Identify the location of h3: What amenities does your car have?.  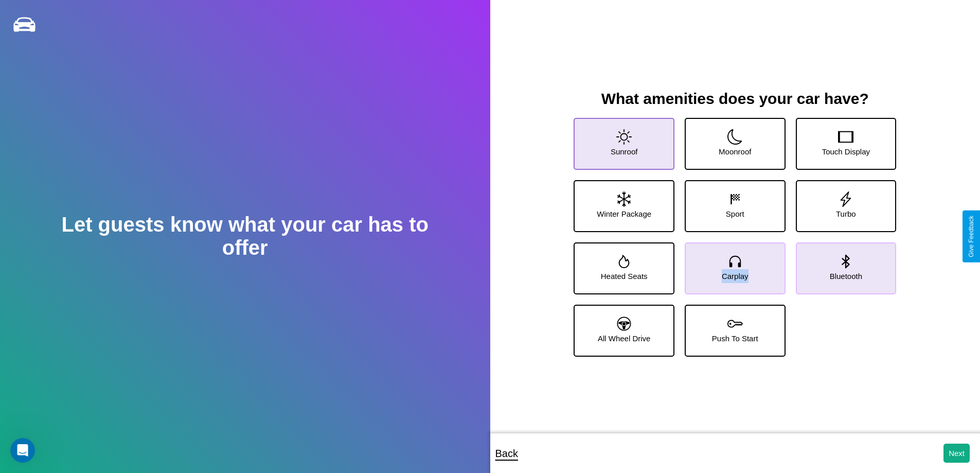
(735, 99).